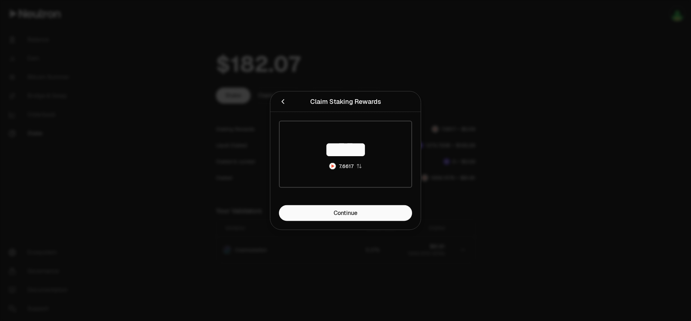  I want to click on button: Close, so click(283, 102).